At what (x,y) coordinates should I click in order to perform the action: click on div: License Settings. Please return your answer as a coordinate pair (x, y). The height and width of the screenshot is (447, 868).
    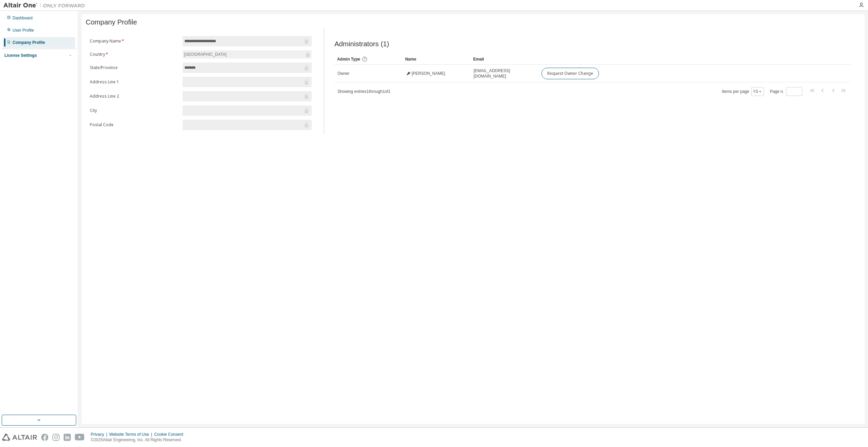
    Looking at the image, I should click on (20, 56).